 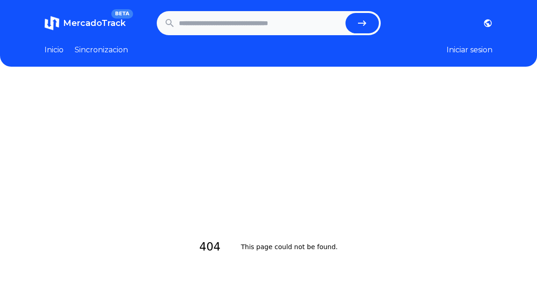 I want to click on span: BETA, so click(x=122, y=14).